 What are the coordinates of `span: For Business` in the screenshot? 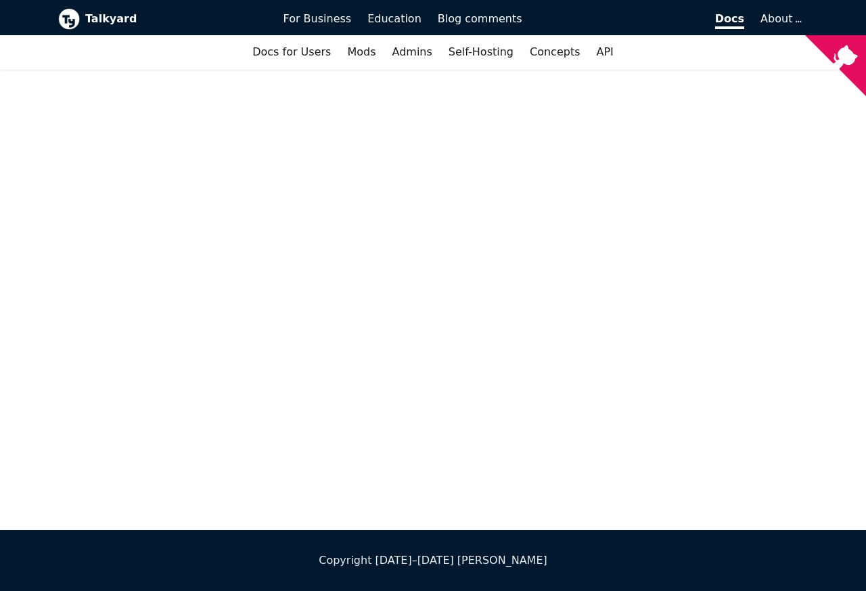 It's located at (317, 18).